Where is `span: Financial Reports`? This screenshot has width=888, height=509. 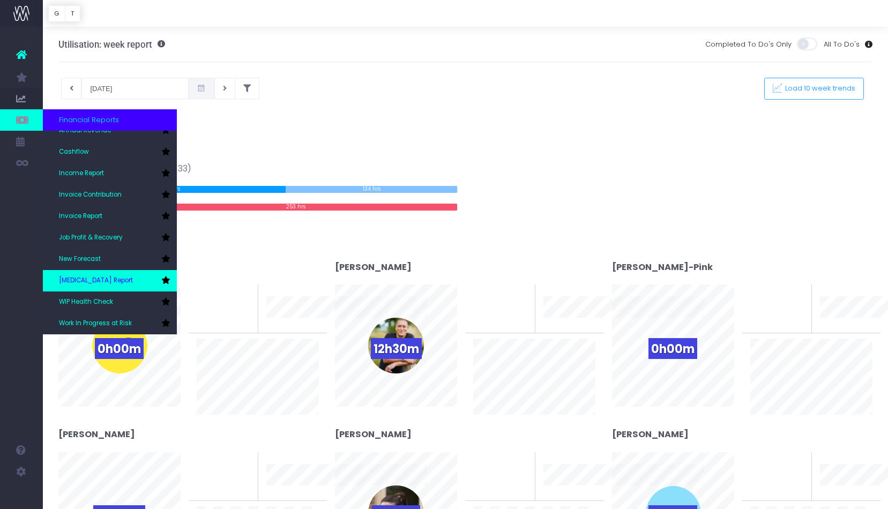
span: Financial Reports is located at coordinates (89, 120).